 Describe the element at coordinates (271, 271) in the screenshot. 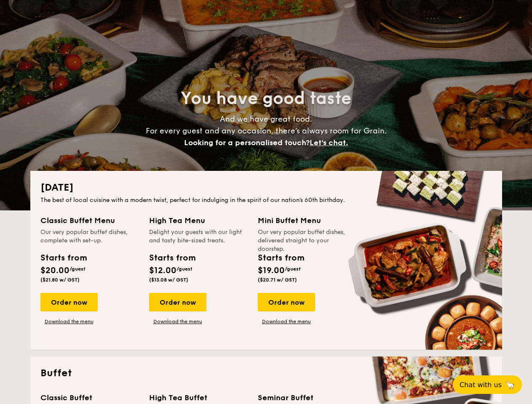

I see `span: $19.00` at that location.